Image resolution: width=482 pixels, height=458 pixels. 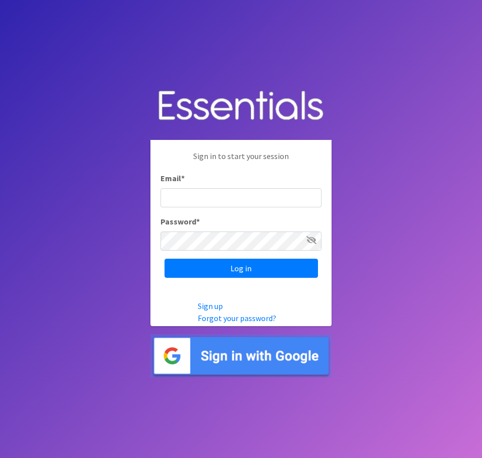 What do you see at coordinates (237, 318) in the screenshot?
I see `a: Forgot your password?` at bounding box center [237, 318].